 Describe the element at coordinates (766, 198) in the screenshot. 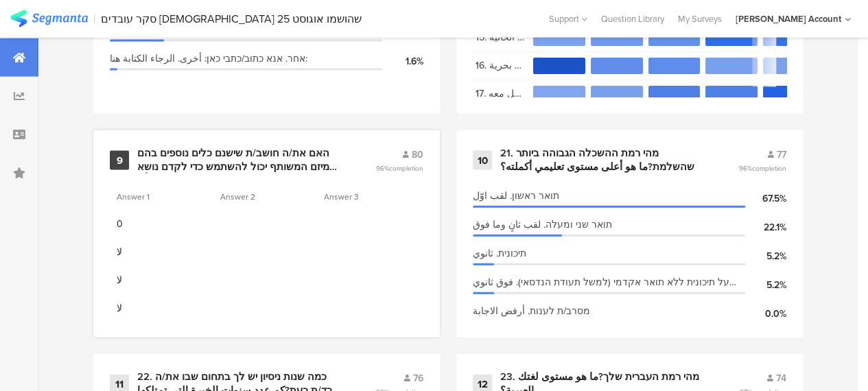

I see `div: 67.5%` at that location.